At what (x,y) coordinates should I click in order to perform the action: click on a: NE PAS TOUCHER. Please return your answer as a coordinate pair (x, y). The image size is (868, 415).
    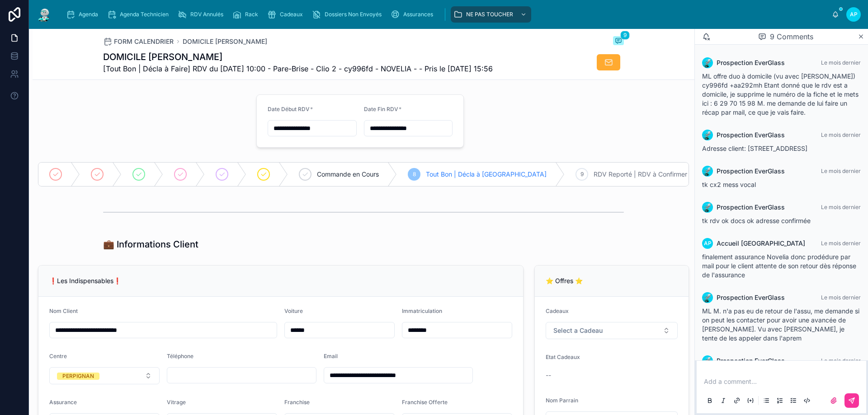
    Looking at the image, I should click on (491, 15).